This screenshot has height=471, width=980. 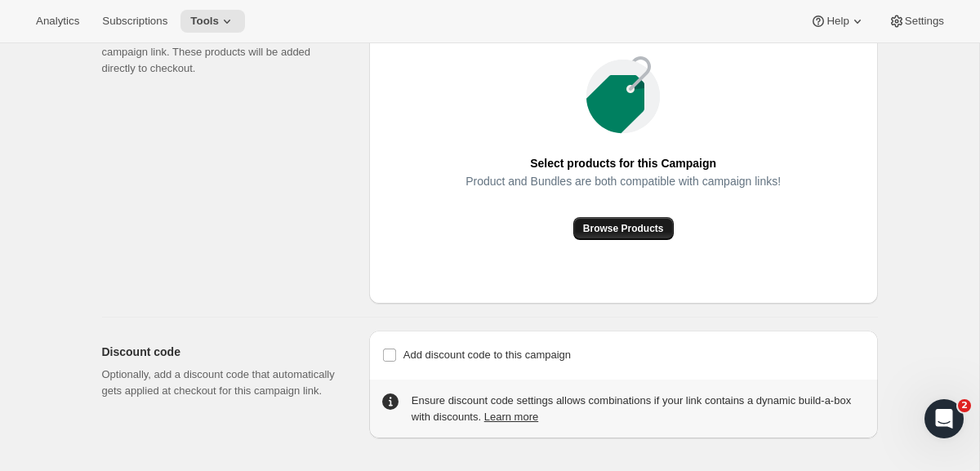 What do you see at coordinates (623, 228) in the screenshot?
I see `button: Browse Products` at bounding box center [623, 228].